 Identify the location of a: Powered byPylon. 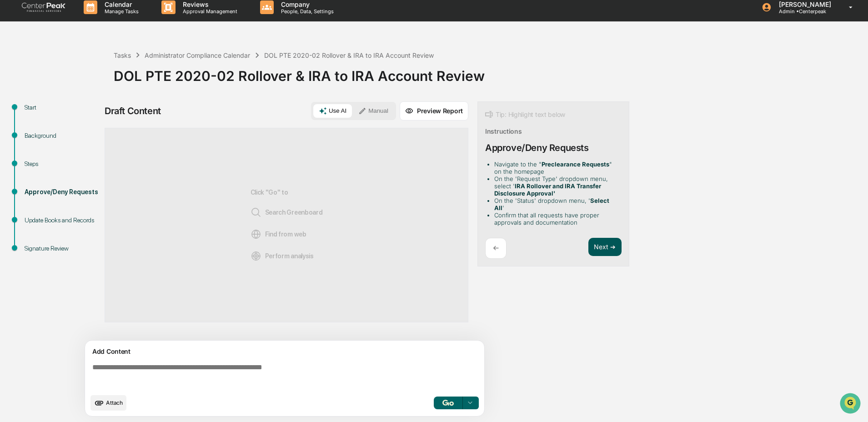
(87, 157).